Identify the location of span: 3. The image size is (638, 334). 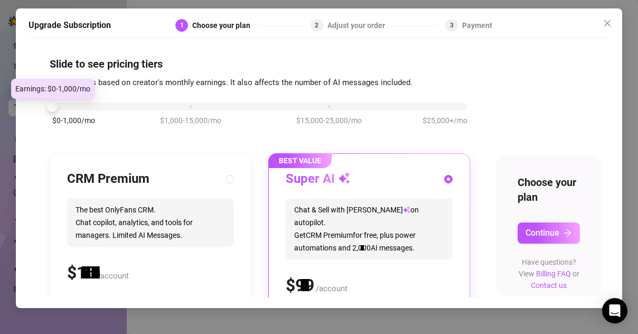
(451, 25).